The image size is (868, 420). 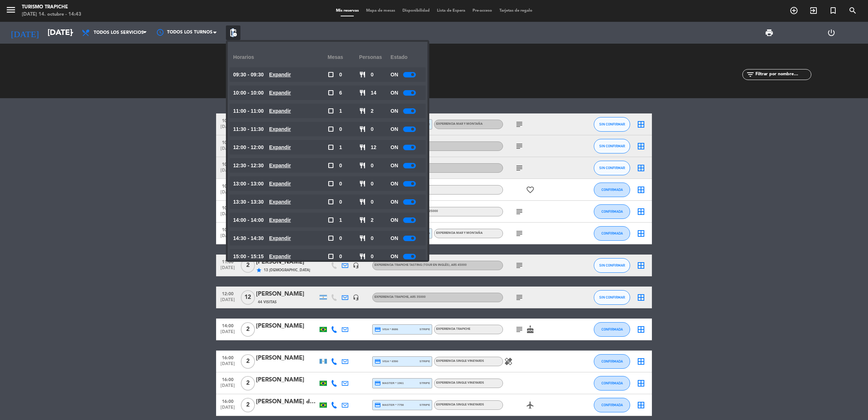 I want to click on span: 12:00, so click(x=228, y=293).